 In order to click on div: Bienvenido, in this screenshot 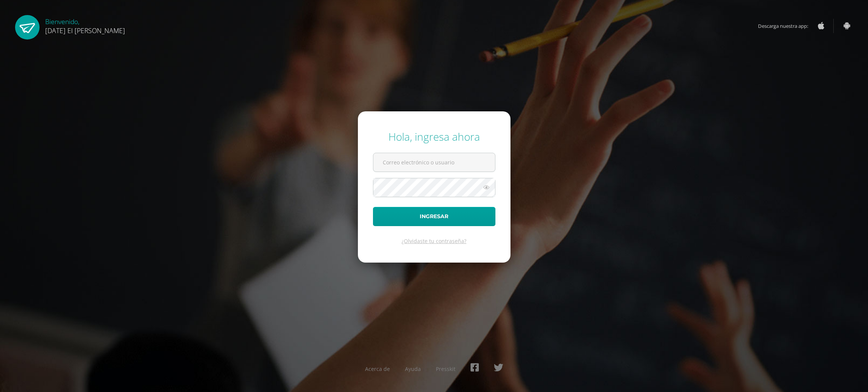, I will do `click(85, 25)`.